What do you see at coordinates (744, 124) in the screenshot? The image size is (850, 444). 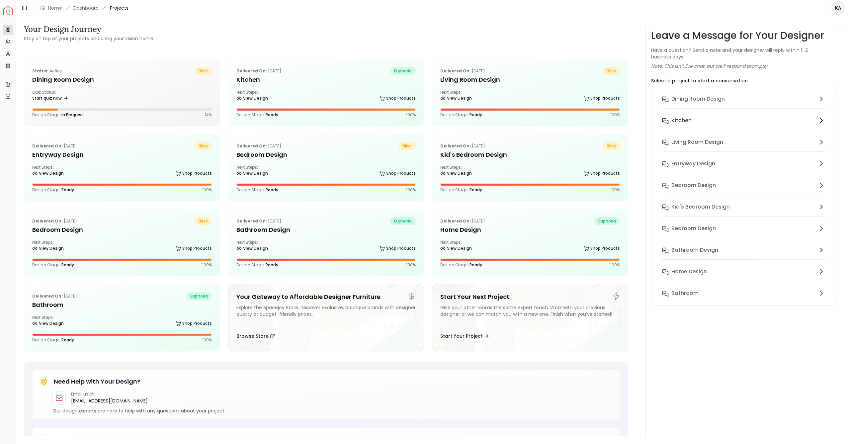 I see `button: Kitchen` at bounding box center [744, 124].